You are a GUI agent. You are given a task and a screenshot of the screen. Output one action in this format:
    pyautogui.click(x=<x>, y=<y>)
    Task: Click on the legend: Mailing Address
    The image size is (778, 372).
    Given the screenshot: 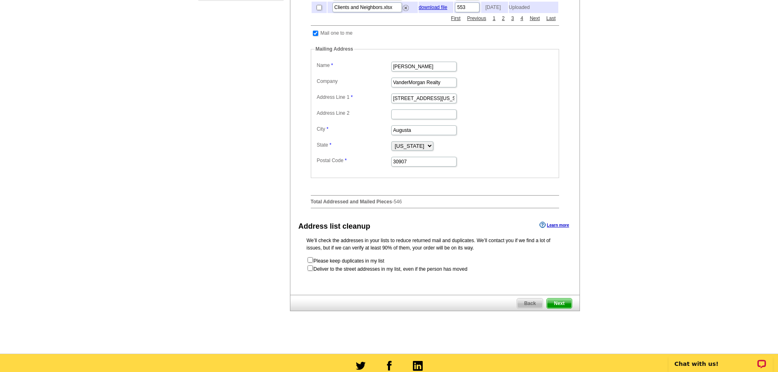 What is the action you would take?
    pyautogui.click(x=334, y=49)
    